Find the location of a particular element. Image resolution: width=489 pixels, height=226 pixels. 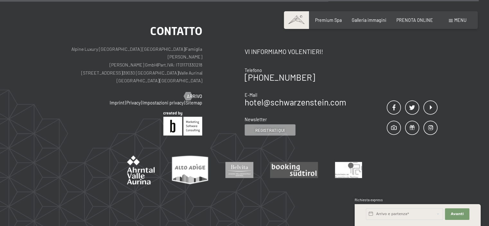

a: Galleria immagini is located at coordinates (369, 20).